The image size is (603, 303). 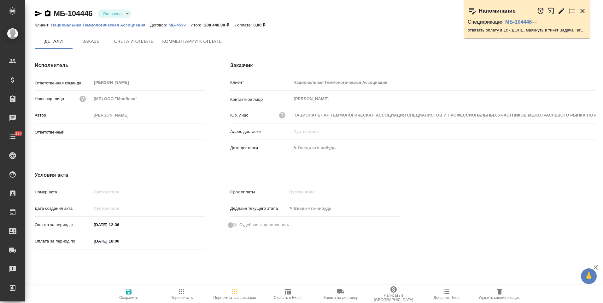 I want to click on p: Дата создания акта, so click(x=63, y=209).